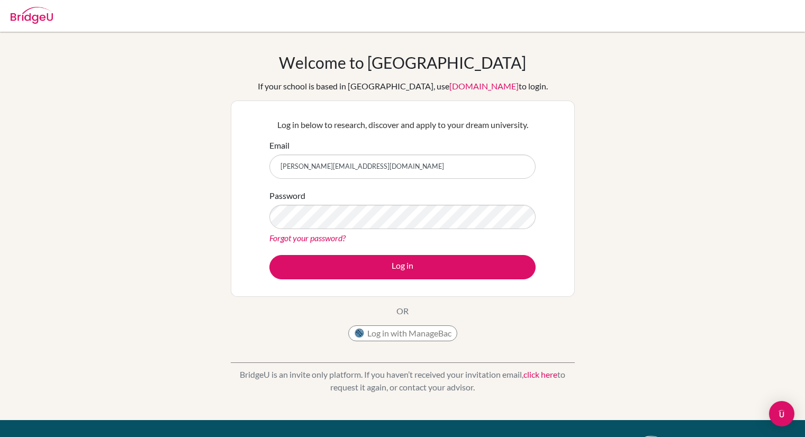 The width and height of the screenshot is (805, 437). I want to click on img: Bridge-U, so click(32, 15).